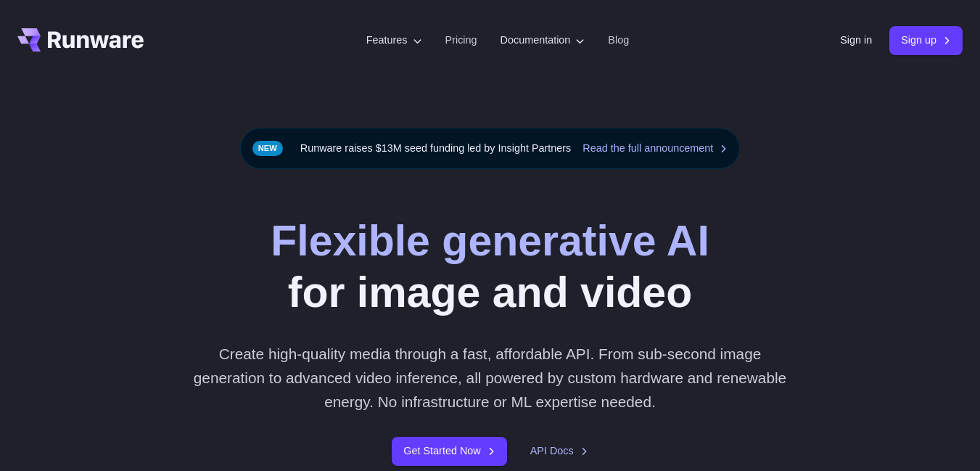  Describe the element at coordinates (461, 40) in the screenshot. I see `a: Pricing` at that location.